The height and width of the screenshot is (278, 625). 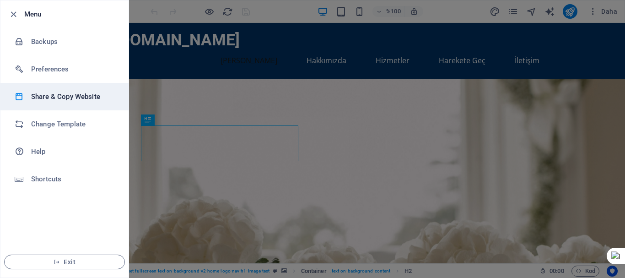 I want to click on h6: Help, so click(x=73, y=151).